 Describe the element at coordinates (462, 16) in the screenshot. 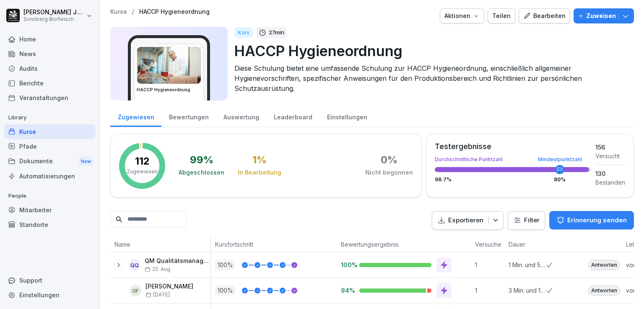

I see `div: Aktionen` at that location.